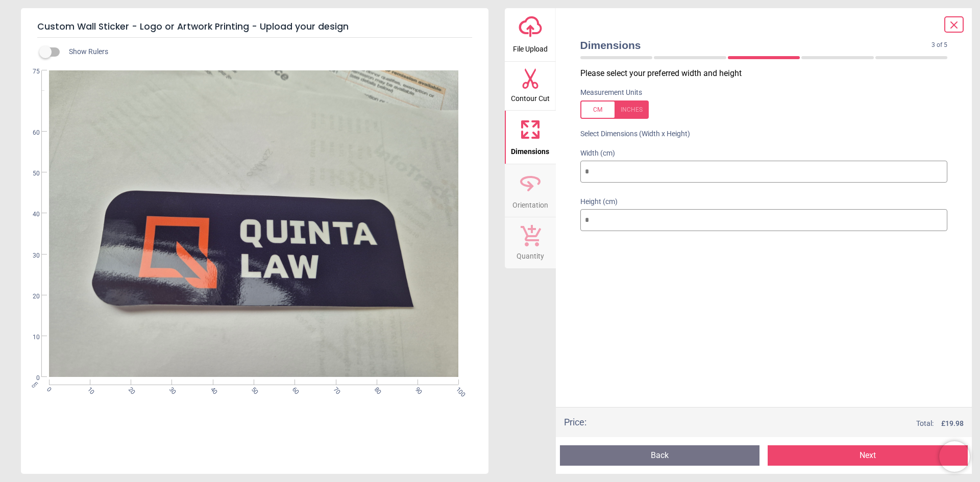 This screenshot has height=482, width=980. Describe the element at coordinates (660, 456) in the screenshot. I see `button: Back` at that location.